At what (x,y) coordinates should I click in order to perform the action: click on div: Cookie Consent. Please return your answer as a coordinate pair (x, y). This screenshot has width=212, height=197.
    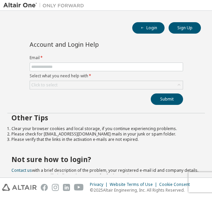
    Looking at the image, I should click on (176, 185).